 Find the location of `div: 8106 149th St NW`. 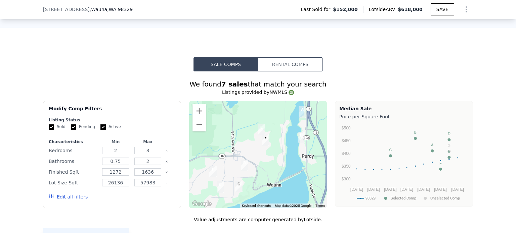

div: 8106 149th St NW is located at coordinates (266, 140).